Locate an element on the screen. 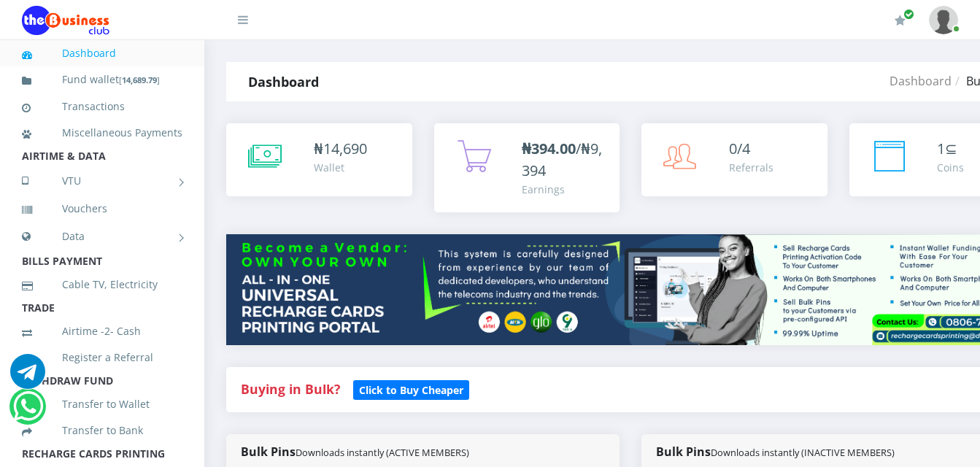 The width and height of the screenshot is (980, 467). div: Wallet is located at coordinates (340, 167).